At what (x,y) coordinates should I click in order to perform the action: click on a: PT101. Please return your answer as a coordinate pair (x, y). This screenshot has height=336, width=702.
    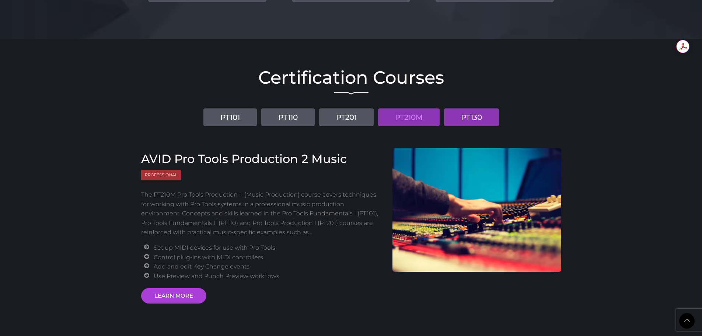
    Looking at the image, I should click on (230, 117).